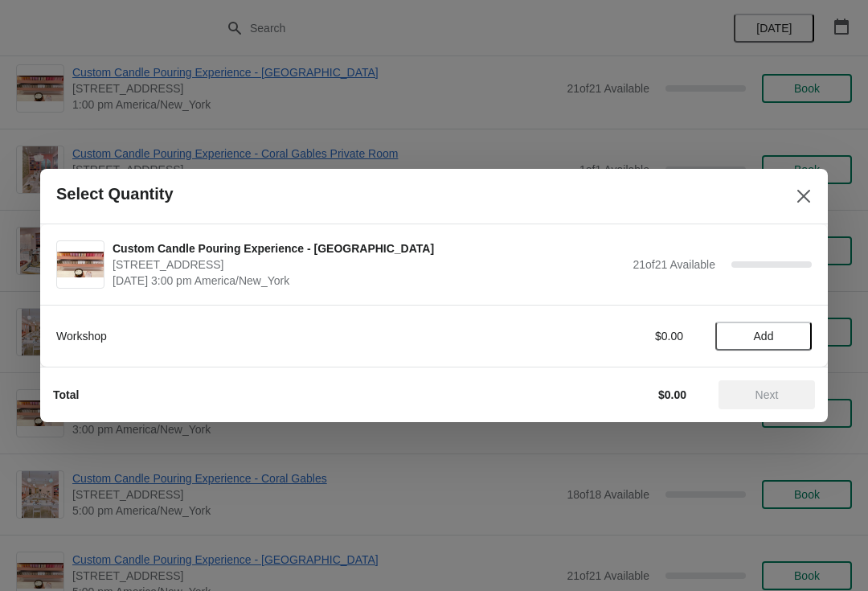  Describe the element at coordinates (804, 196) in the screenshot. I see `button: Close` at that location.